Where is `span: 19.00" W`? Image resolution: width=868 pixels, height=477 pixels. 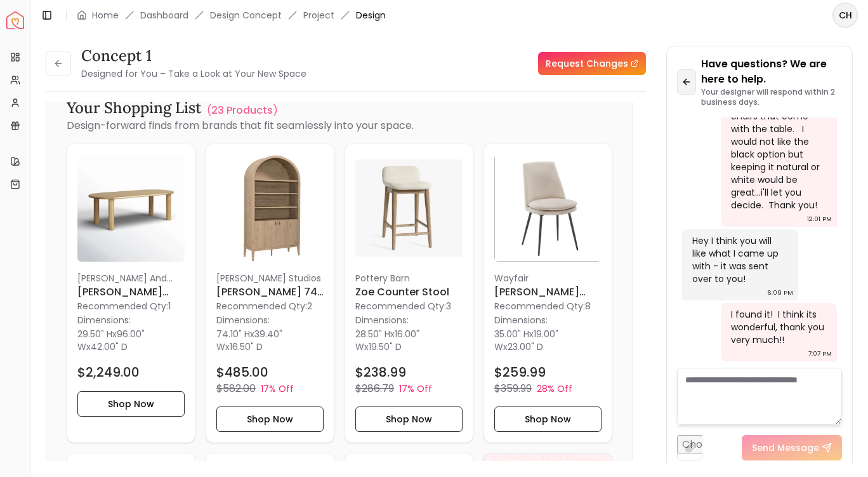
span: 19.00" W is located at coordinates (526, 340).